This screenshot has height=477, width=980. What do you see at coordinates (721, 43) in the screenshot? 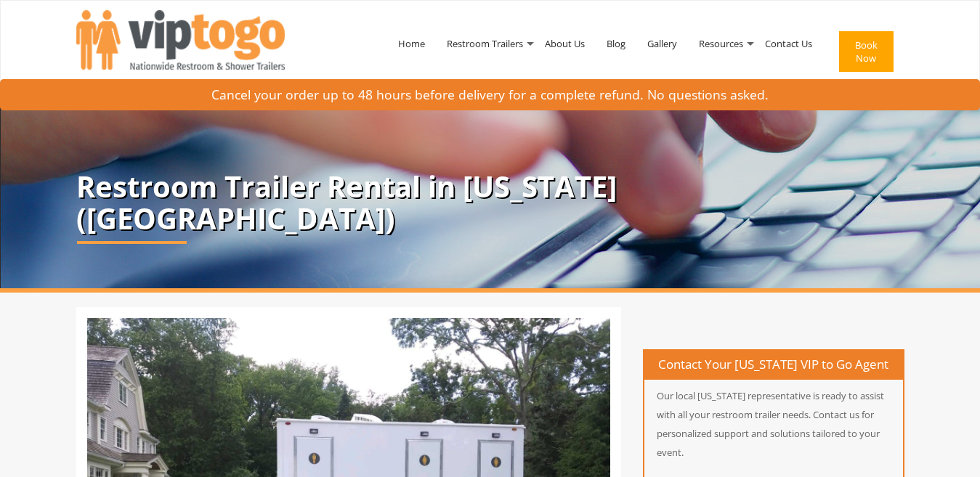
I see `a: Resources` at bounding box center [721, 43].